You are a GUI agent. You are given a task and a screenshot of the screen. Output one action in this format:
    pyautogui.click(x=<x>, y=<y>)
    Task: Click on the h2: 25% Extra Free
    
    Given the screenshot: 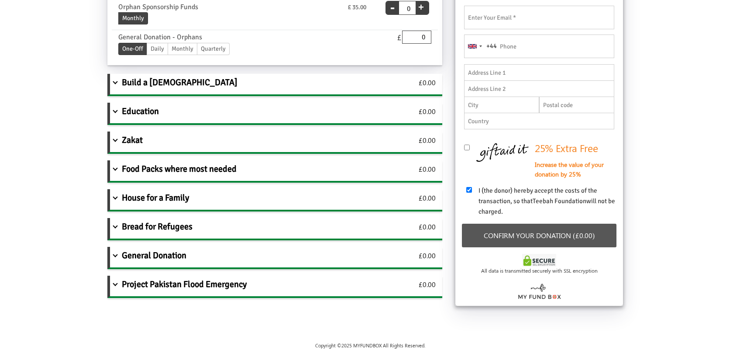 What is the action you would take?
    pyautogui.click(x=575, y=148)
    